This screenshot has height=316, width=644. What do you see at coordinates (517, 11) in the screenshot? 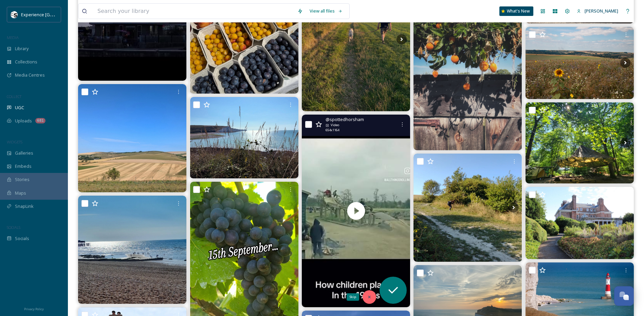
I see `a: What's New` at bounding box center [517, 11].